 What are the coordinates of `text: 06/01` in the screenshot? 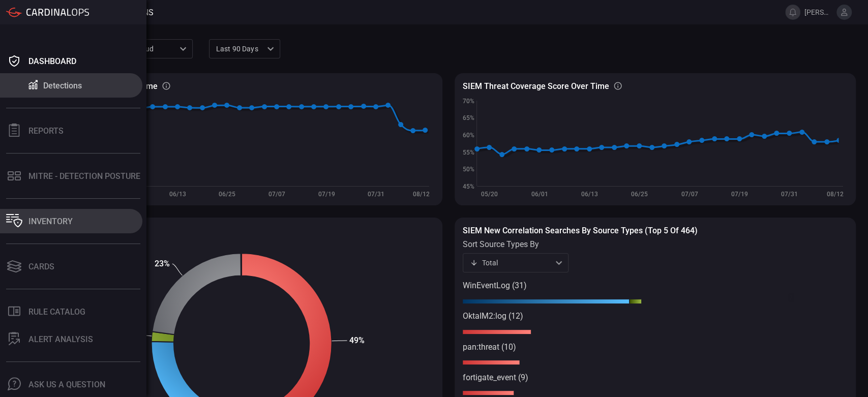 It's located at (539, 194).